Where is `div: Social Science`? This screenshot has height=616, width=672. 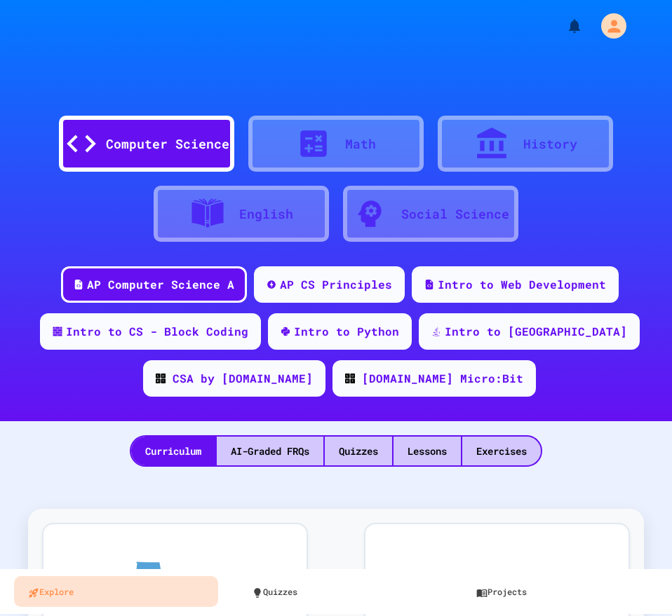 div: Social Science is located at coordinates (456, 214).